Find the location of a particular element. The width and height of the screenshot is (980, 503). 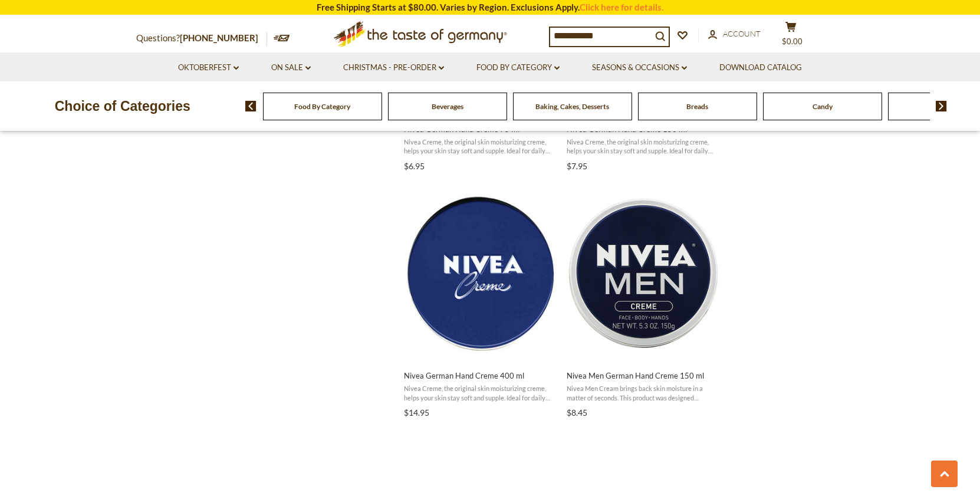

a: On Sale is located at coordinates (291, 68).